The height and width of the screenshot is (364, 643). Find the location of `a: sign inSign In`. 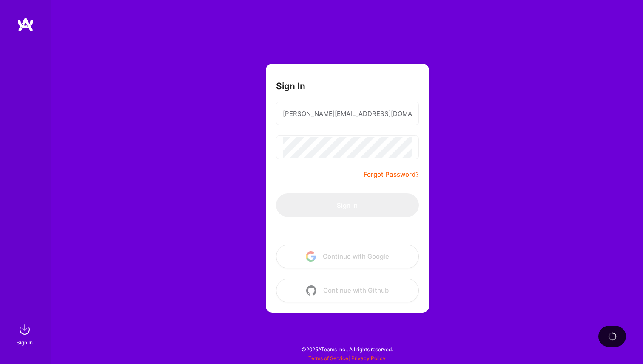

a: sign inSign In is located at coordinates (26, 334).